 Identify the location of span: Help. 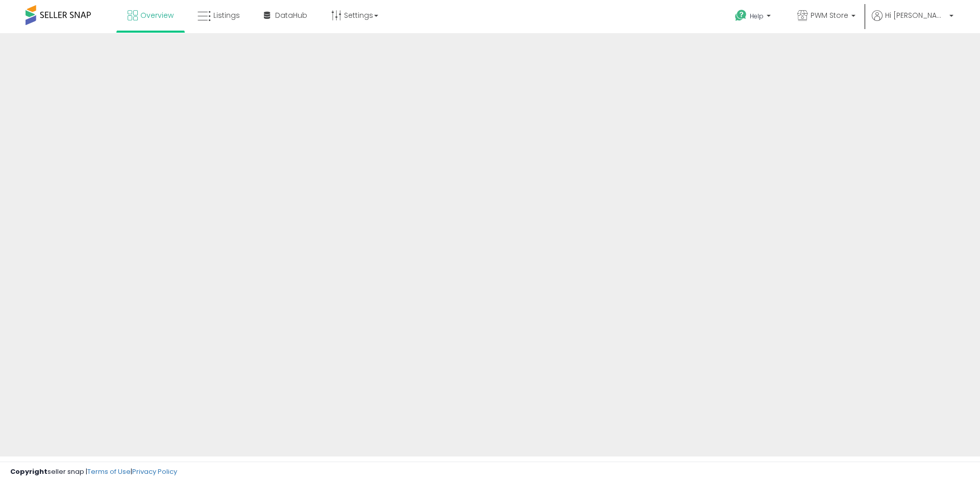
(757, 16).